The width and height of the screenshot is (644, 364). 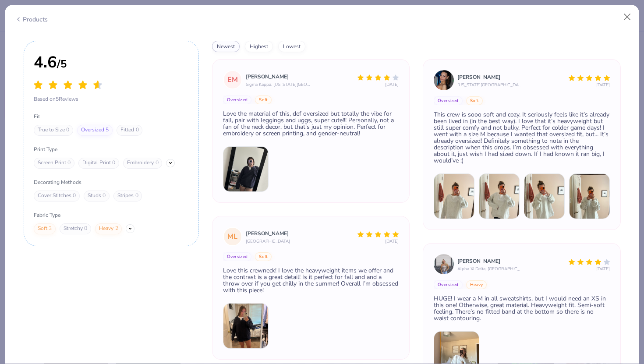 I want to click on div: 4.6 Stars, so click(x=68, y=84).